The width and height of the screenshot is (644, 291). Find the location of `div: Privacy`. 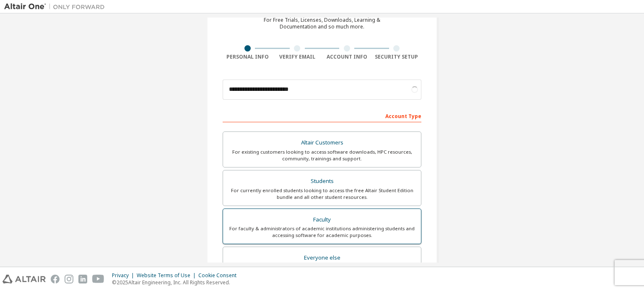

div: Privacy is located at coordinates (124, 276).